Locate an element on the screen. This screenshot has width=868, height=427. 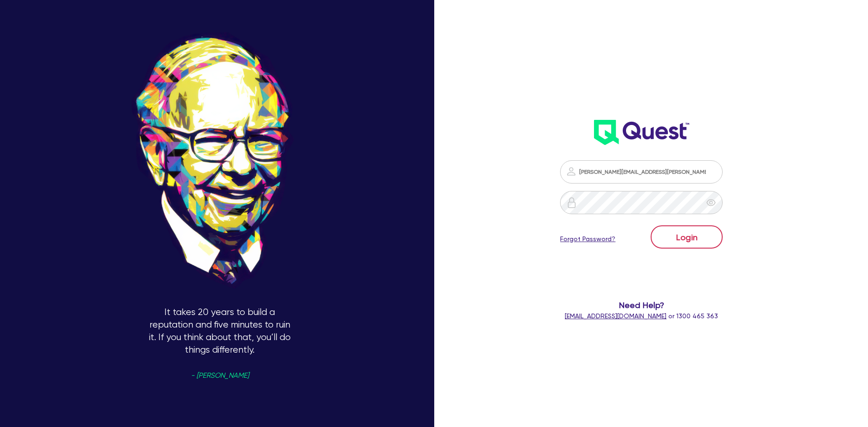
span: or 1300 465 363 is located at coordinates (641, 316).